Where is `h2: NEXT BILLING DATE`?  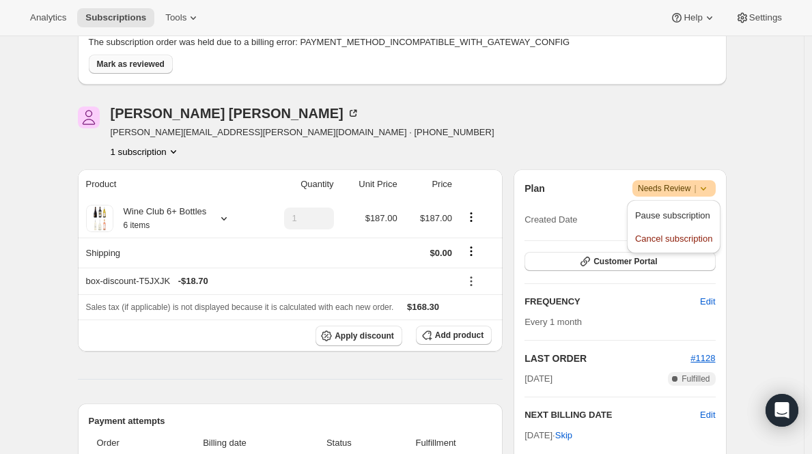 h2: NEXT BILLING DATE is located at coordinates (612, 415).